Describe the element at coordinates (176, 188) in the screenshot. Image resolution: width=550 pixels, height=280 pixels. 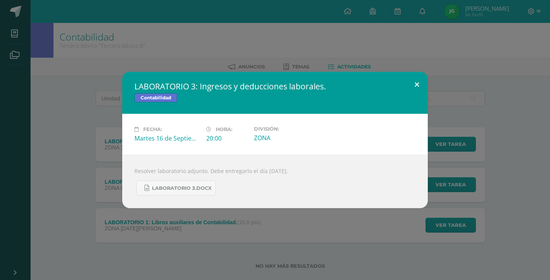
I see `a: LABORATORIO 3.docx` at that location.